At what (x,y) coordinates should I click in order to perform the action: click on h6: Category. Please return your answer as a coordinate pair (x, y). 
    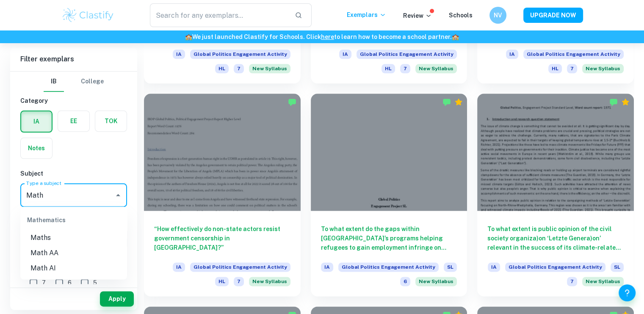
    Looking at the image, I should click on (74, 101).